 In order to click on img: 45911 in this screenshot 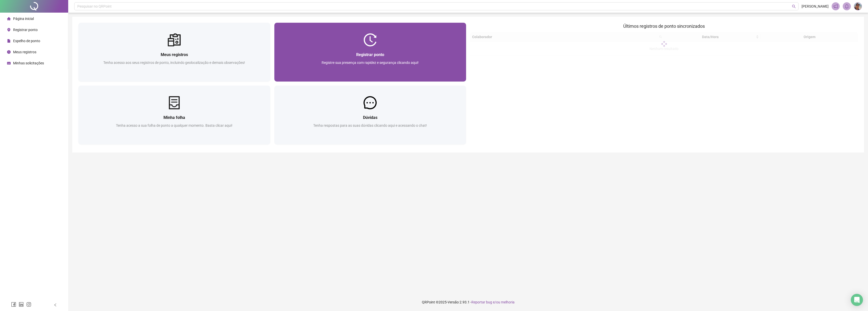, I will do `click(858, 6)`.